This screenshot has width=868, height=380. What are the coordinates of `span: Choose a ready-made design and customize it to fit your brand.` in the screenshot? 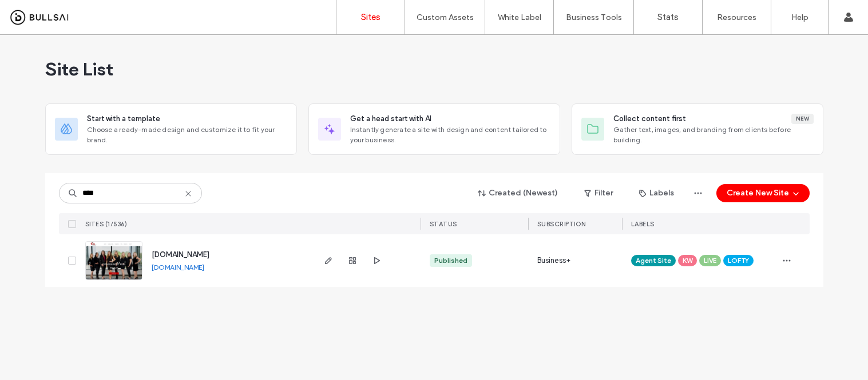 It's located at (187, 135).